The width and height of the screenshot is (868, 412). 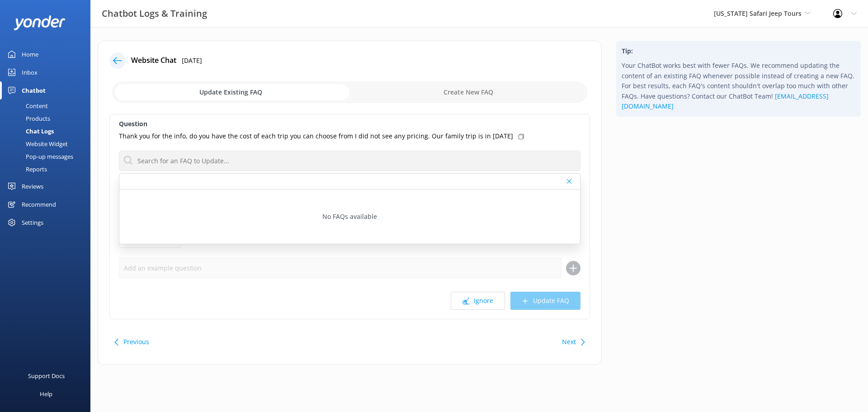 What do you see at coordinates (30, 54) in the screenshot?
I see `div: Home` at bounding box center [30, 54].